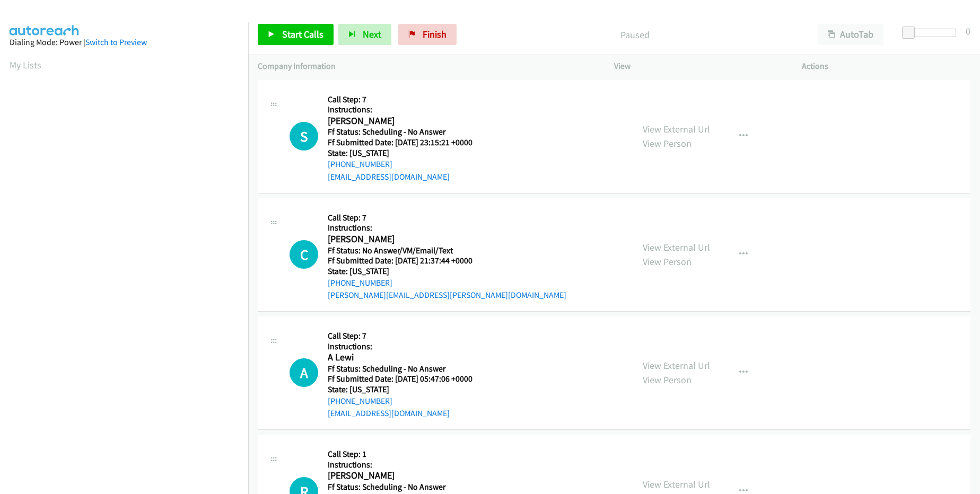 The height and width of the screenshot is (494, 980). Describe the element at coordinates (124, 43) in the screenshot. I see `div: Dialing Mode: Power |` at that location.